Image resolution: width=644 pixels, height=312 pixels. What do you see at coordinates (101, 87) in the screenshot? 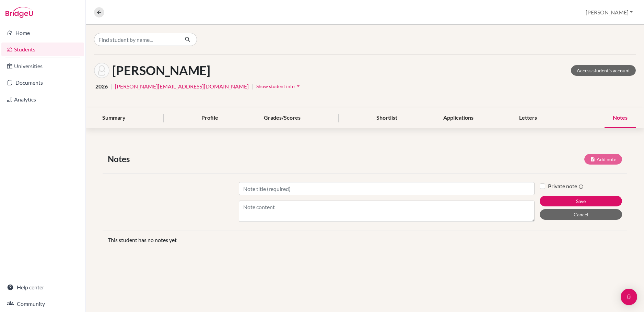
I see `span: 2026` at bounding box center [101, 87].